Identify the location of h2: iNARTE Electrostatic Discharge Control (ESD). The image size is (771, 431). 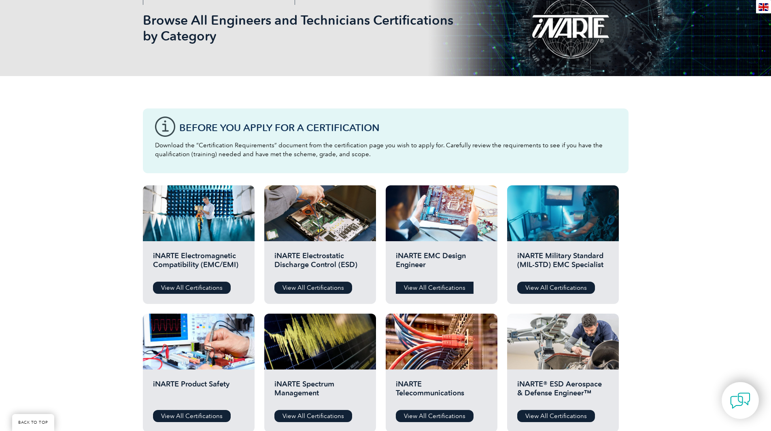
(320, 264).